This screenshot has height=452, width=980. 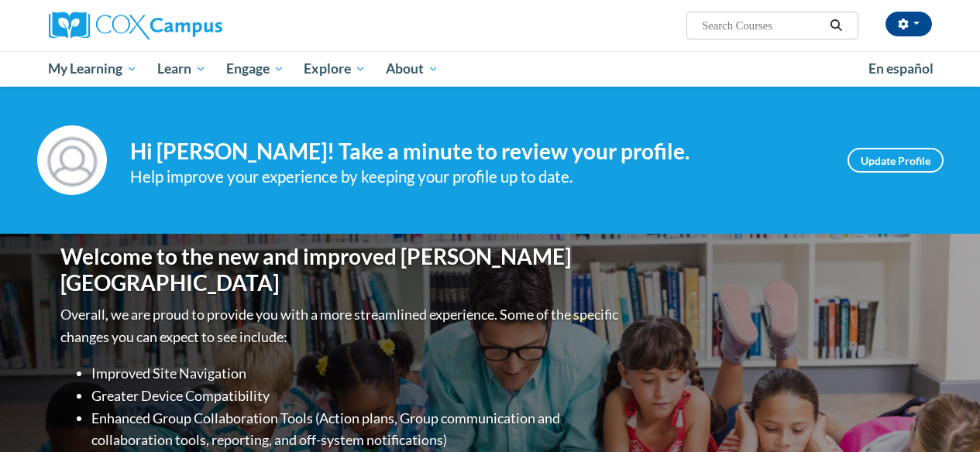 What do you see at coordinates (357, 429) in the screenshot?
I see `li: Enhanced Group Collaboration Tools (Action plans, Group communication and collaboration tools, re...` at bounding box center [357, 429].